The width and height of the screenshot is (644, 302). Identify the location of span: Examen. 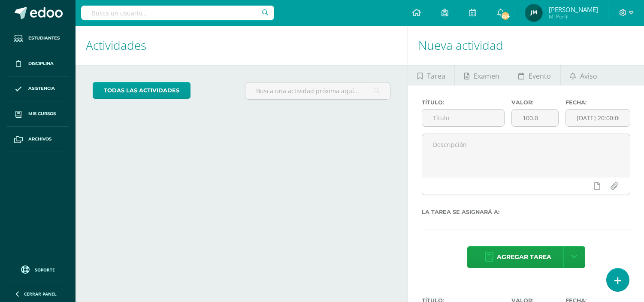
(487, 76).